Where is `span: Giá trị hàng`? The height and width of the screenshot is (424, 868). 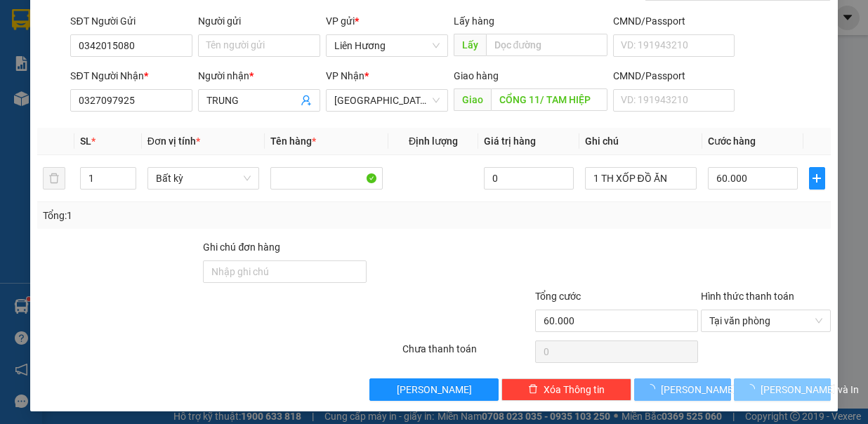
span: Giá trị hàng is located at coordinates (510, 141).